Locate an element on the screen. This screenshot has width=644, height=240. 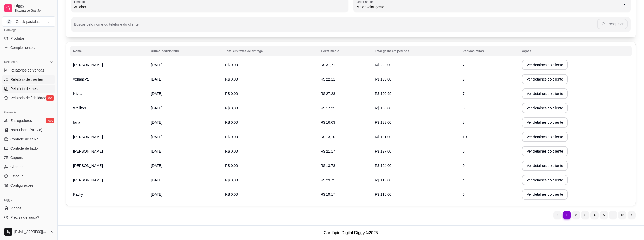
span: 6 is located at coordinates (464, 151).